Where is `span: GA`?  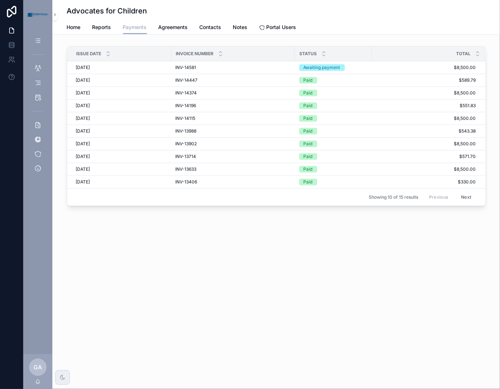
span: GA is located at coordinates (38, 367).